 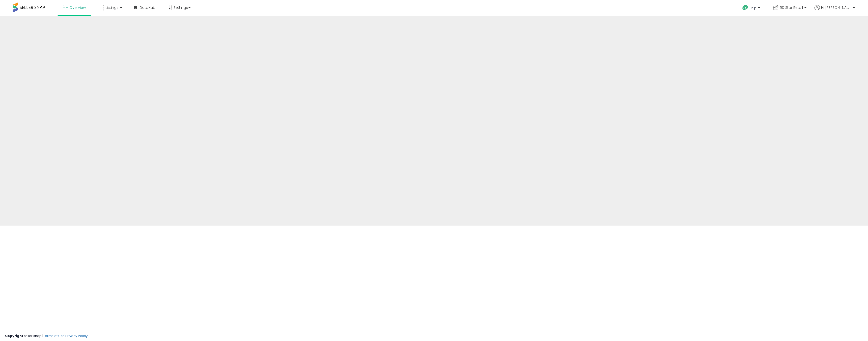 What do you see at coordinates (147, 7) in the screenshot?
I see `span: DataHub` at bounding box center [147, 7].